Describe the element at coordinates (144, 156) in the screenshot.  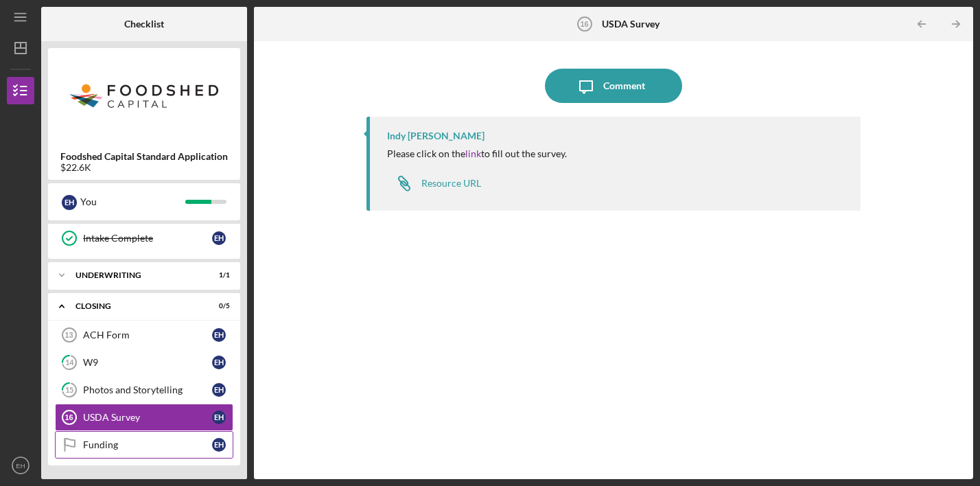
I see `b: Foodshed Capital Standard Application` at that location.